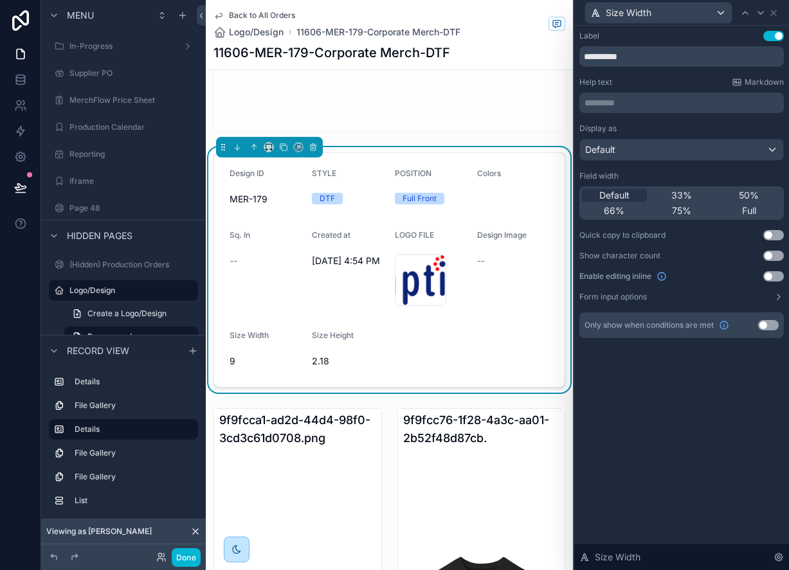  I want to click on span: Design Image, so click(502, 235).